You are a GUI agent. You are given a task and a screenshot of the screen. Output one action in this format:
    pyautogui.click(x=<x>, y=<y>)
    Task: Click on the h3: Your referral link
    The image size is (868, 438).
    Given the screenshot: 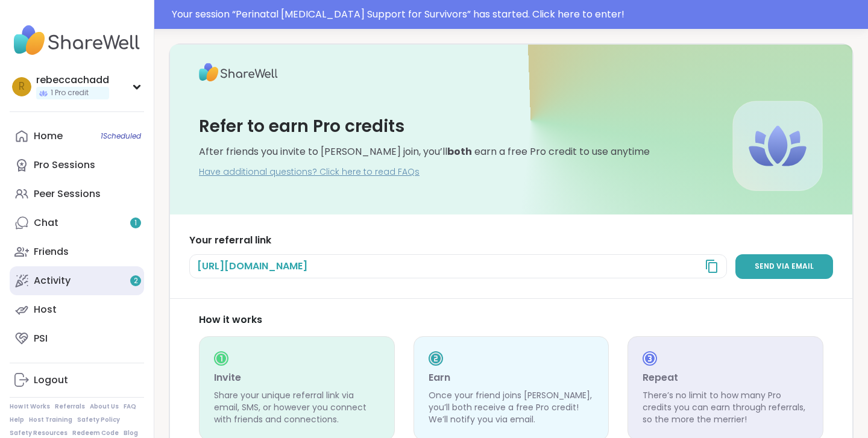 What is the action you would take?
    pyautogui.click(x=511, y=241)
    